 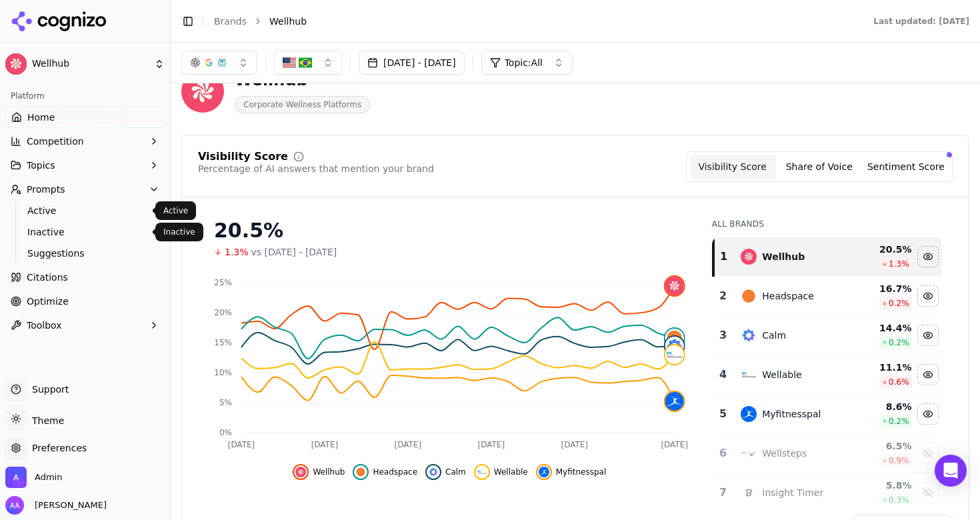 I want to click on button: Hide calm data, so click(x=928, y=336).